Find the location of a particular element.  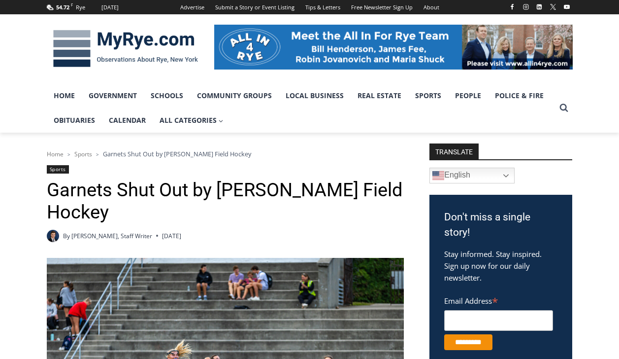

span: 54.72 is located at coordinates (63, 7).